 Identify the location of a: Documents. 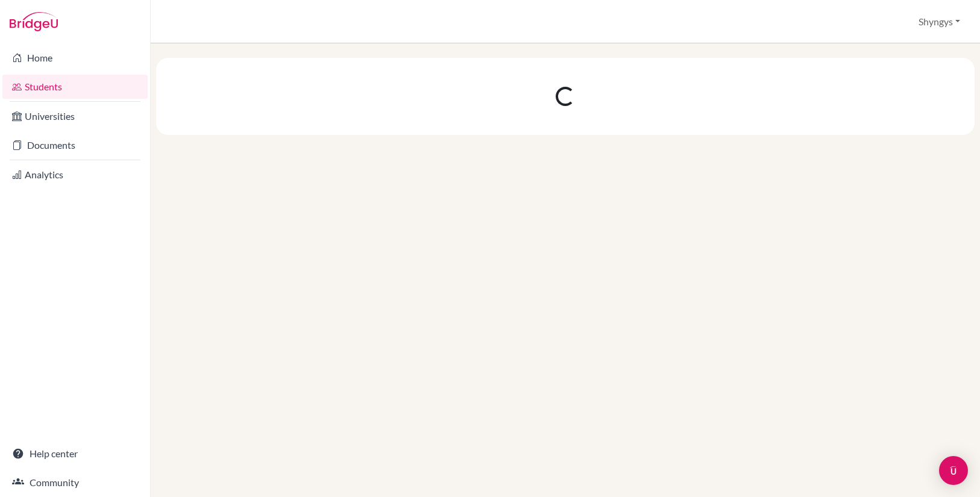
(75, 145).